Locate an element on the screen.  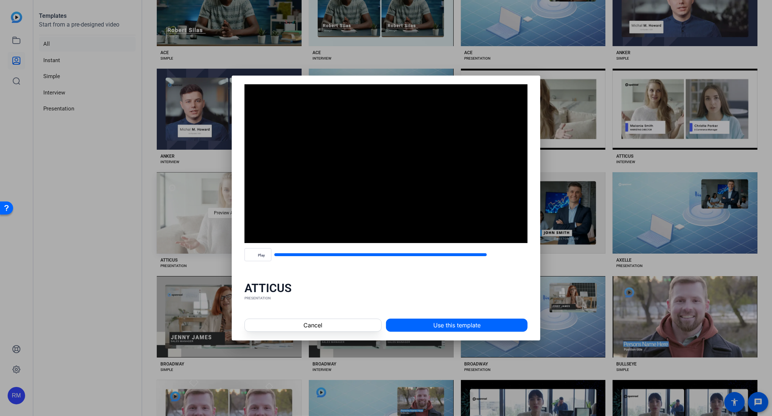
div: Video Player is located at coordinates (386, 164).